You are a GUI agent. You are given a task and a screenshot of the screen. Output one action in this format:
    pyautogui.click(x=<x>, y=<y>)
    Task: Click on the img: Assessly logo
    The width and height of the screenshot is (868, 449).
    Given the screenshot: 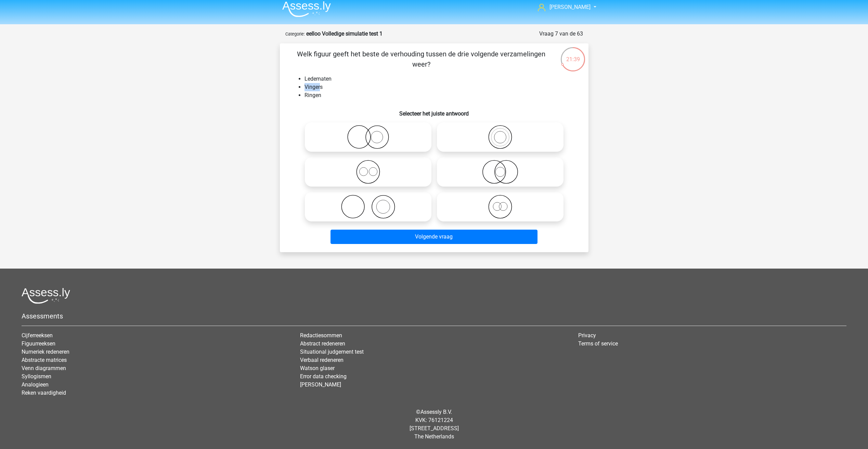 What is the action you would take?
    pyautogui.click(x=46, y=296)
    